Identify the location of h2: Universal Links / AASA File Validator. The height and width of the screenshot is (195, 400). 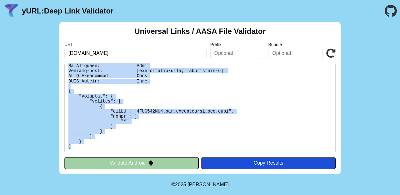
(200, 31).